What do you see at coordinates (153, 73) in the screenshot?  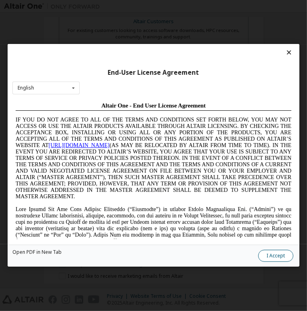 I see `div: End-User License Agreement` at bounding box center [153, 73].